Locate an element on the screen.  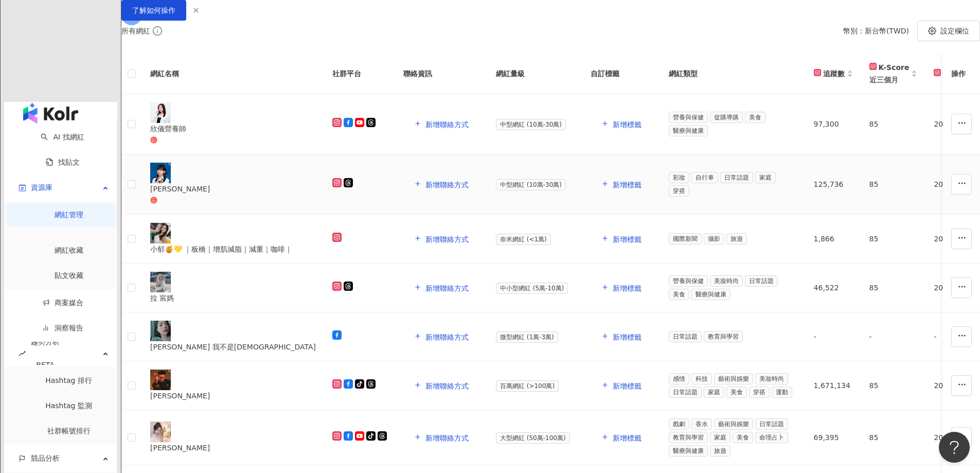
a: 貼文收藏 is located at coordinates (69, 275).